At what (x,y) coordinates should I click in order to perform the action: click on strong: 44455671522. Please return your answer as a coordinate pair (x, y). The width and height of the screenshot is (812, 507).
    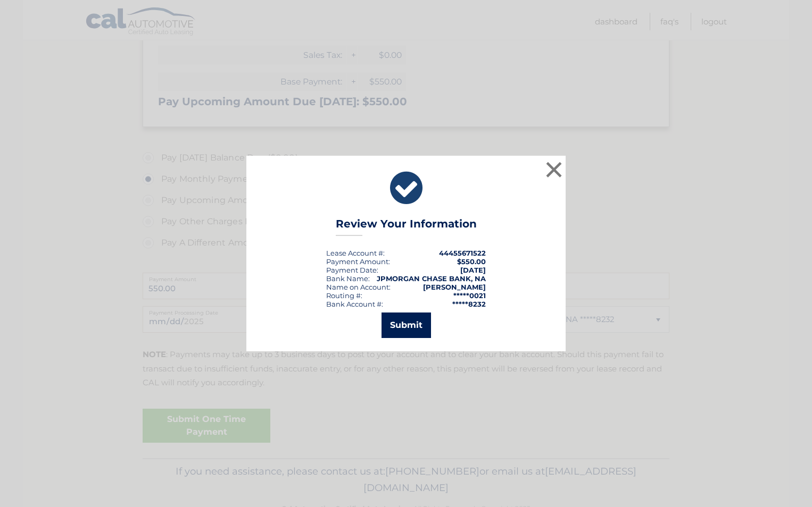
    Looking at the image, I should click on (462, 254).